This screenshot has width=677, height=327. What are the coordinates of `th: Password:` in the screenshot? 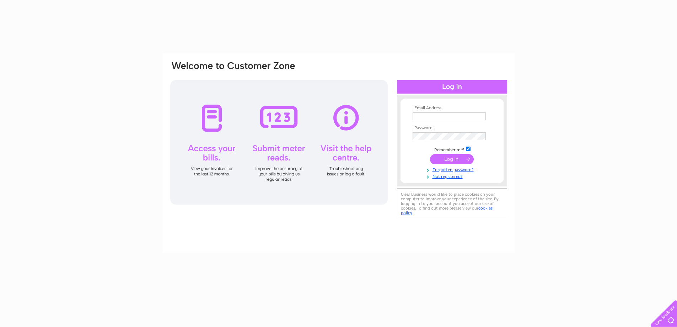 It's located at (452, 128).